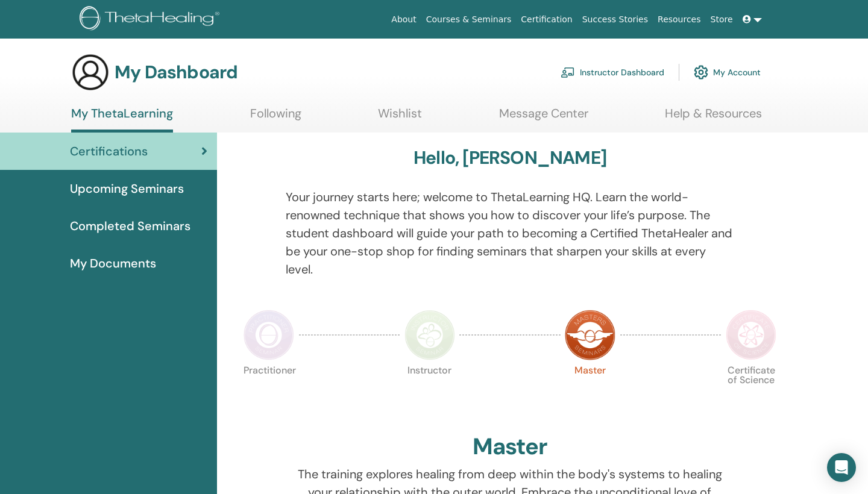 This screenshot has height=494, width=868. Describe the element at coordinates (269, 335) in the screenshot. I see `img: Practitioner` at that location.